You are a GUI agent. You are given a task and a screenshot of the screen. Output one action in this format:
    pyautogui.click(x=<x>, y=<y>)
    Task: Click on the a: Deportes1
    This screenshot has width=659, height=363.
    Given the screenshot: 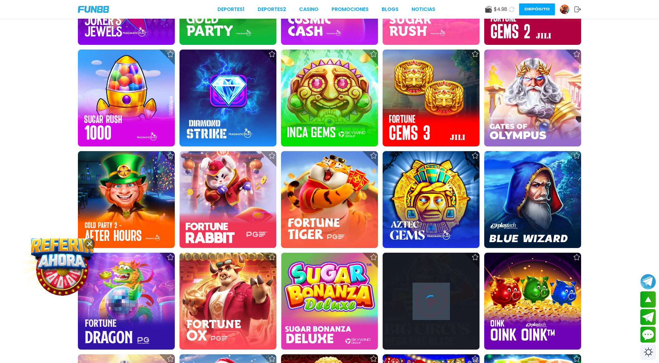 What is the action you would take?
    pyautogui.click(x=231, y=9)
    